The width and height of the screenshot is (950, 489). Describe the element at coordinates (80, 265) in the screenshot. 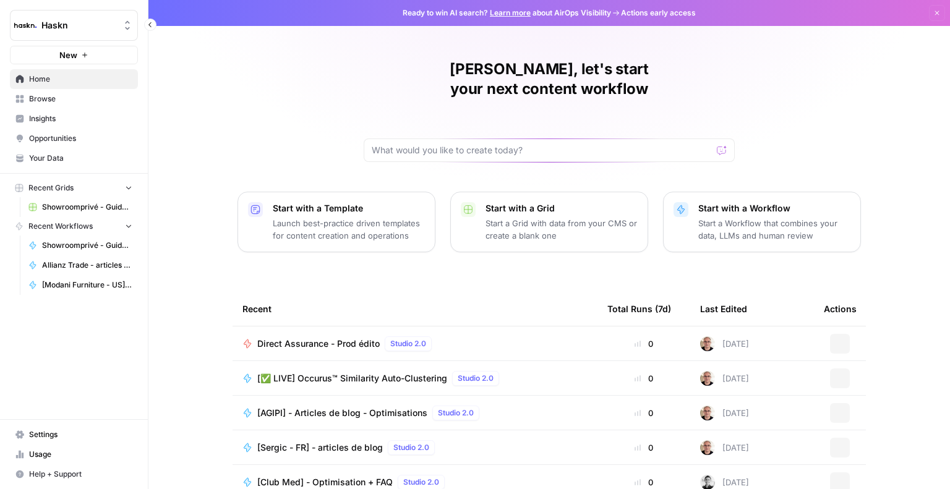

I see `a: Allianz Trade - articles de blog` at that location.